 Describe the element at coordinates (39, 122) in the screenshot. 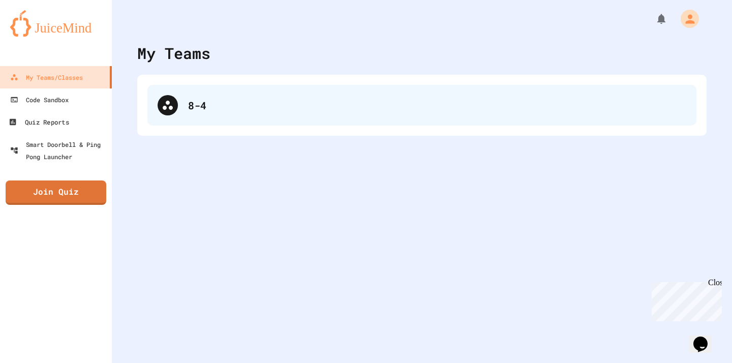

I see `div: Quiz Reports` at that location.